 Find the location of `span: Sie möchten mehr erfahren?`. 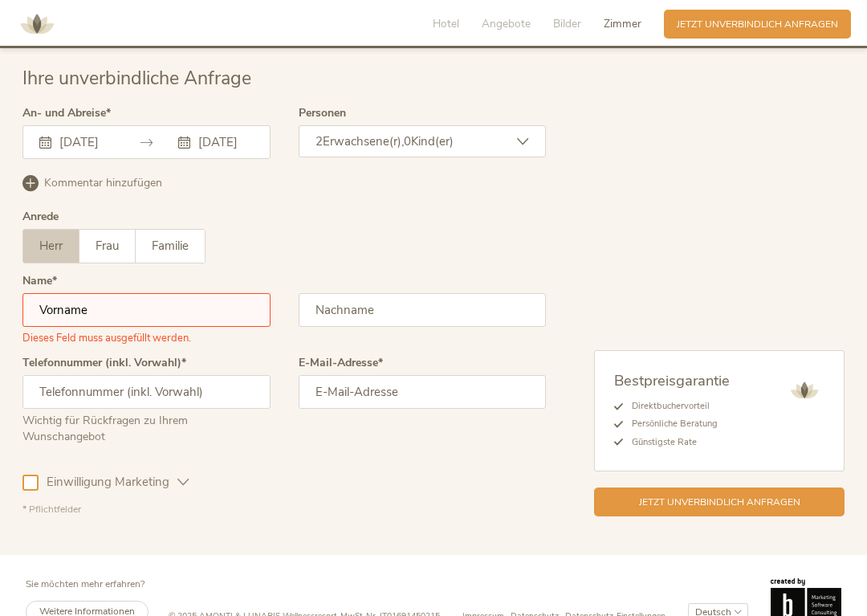

span: Sie möchten mehr erfahren? is located at coordinates (85, 583).